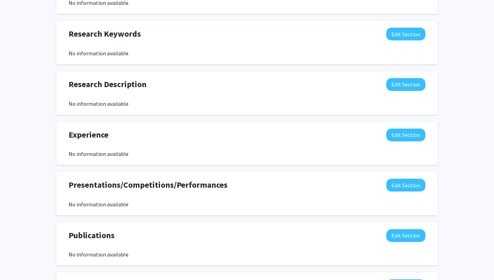 The height and width of the screenshot is (280, 494). I want to click on button: Edit Research Description, so click(406, 84).